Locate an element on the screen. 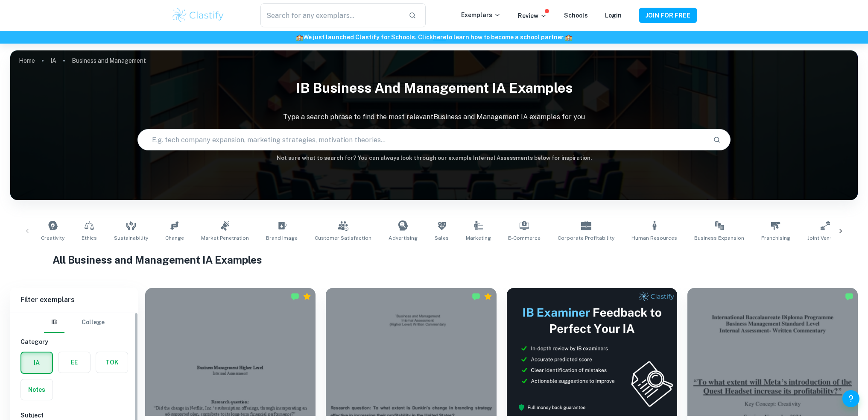 This screenshot has width=868, height=420. img: Clastify logo is located at coordinates (198, 15).